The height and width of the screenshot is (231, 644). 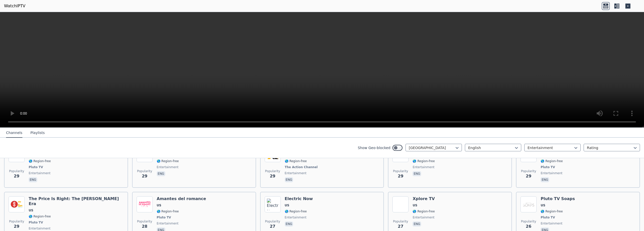 What do you see at coordinates (528, 227) in the screenshot?
I see `span: 26` at bounding box center [528, 227].